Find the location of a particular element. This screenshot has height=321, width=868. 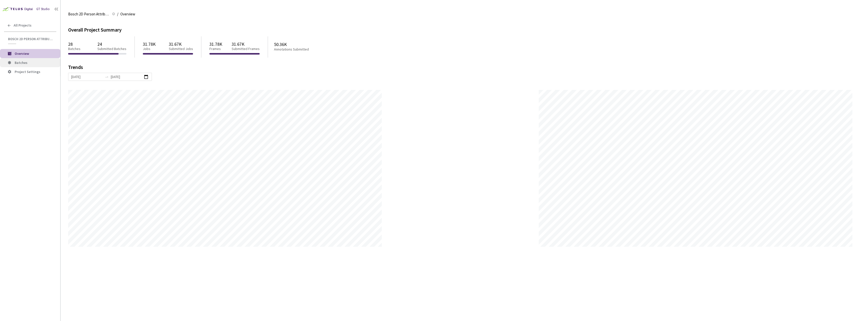

input: End date is located at coordinates (126, 77).